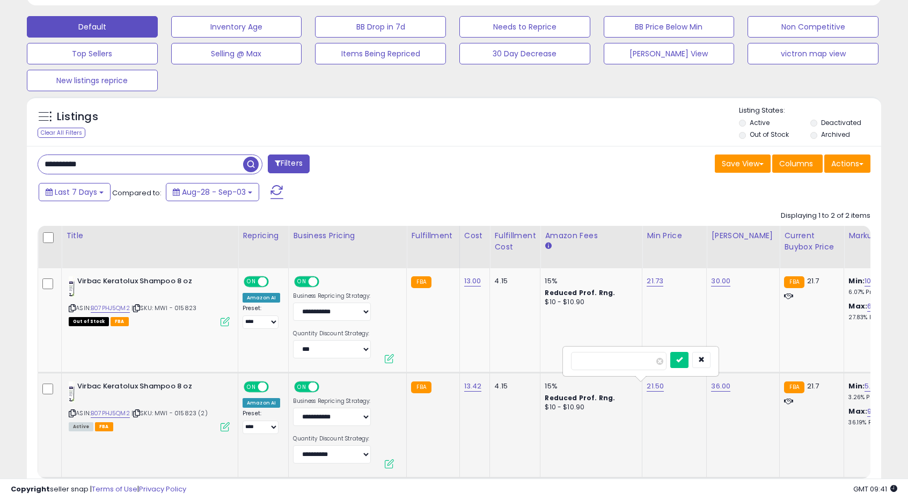 The height and width of the screenshot is (500, 908). Describe the element at coordinates (213, 192) in the screenshot. I see `button: Aug-28 - Sep-03` at that location.